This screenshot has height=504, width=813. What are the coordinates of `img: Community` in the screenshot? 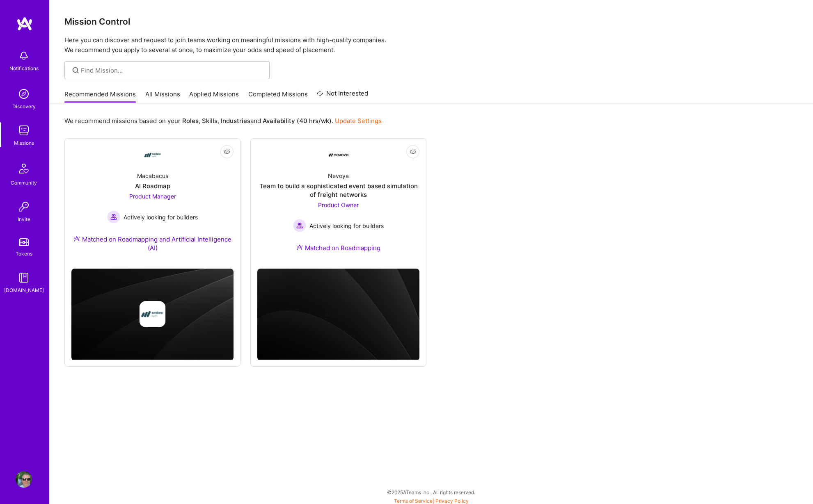 It's located at (24, 169).